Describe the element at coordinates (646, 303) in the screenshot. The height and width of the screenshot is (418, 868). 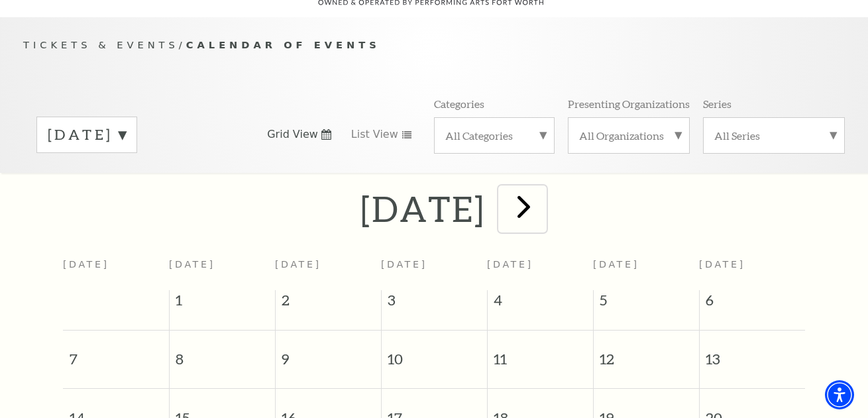
I see `span: 5` at that location.